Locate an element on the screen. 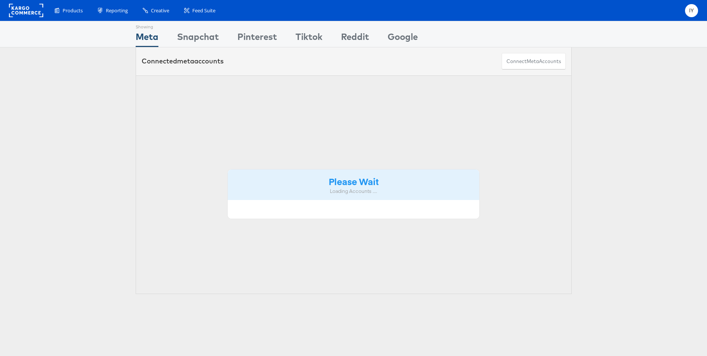 Image resolution: width=707 pixels, height=356 pixels. button: ConnectmetaAccounts is located at coordinates (534, 61).